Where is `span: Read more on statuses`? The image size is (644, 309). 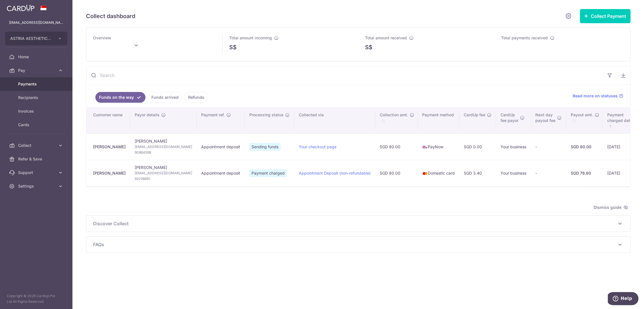
span: Read more on statuses is located at coordinates (595, 96).